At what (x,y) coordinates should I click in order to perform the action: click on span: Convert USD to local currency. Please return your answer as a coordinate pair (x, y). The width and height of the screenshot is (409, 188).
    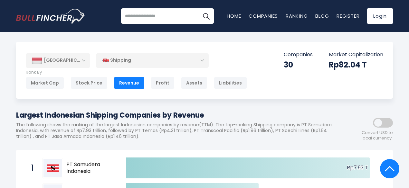
    Looking at the image, I should click on (377, 136).